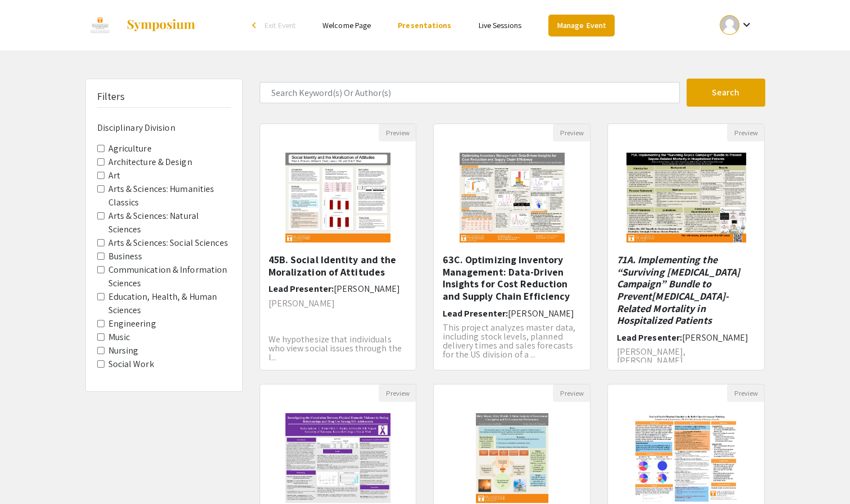 The width and height of the screenshot is (850, 504). What do you see at coordinates (686, 247) in the screenshot?
I see `div: Open Presentation <p><em>71A. Implementing the “Surviving Sepsis Campaign” Bundle to Prevent</em>...` at bounding box center [686, 247].